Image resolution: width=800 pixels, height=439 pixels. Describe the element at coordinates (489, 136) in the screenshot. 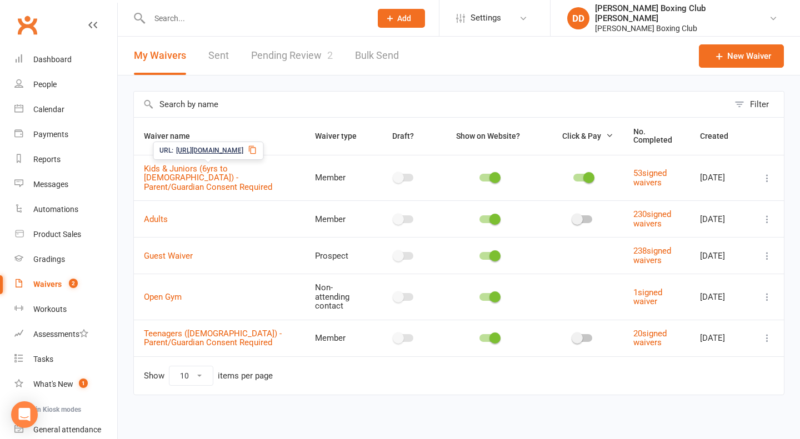

I see `button: Show on Website?` at that location.